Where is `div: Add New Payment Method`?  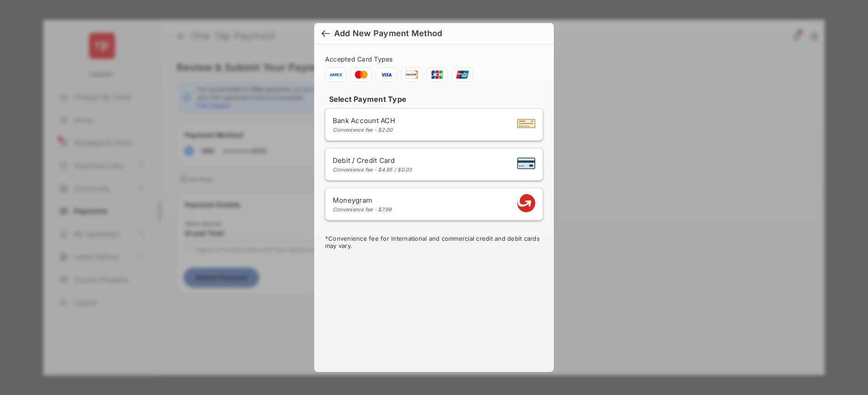
div: Add New Payment Method is located at coordinates (388, 34).